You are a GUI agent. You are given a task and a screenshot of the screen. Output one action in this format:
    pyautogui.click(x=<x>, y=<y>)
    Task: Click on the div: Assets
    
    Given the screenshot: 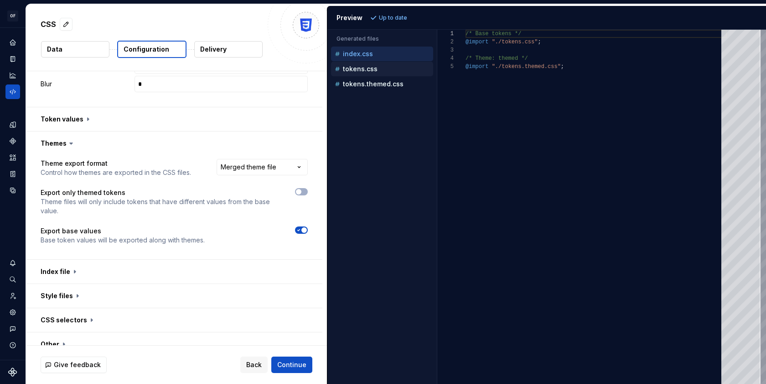 What is the action you would take?
    pyautogui.click(x=13, y=157)
    